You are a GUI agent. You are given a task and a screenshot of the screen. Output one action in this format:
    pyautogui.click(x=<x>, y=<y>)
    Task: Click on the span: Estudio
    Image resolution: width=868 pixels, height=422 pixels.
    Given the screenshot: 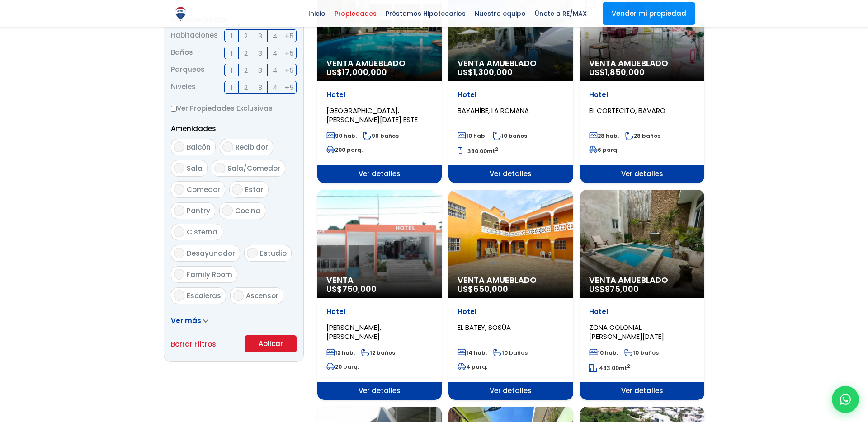 What is the action you would take?
    pyautogui.click(x=273, y=253)
    